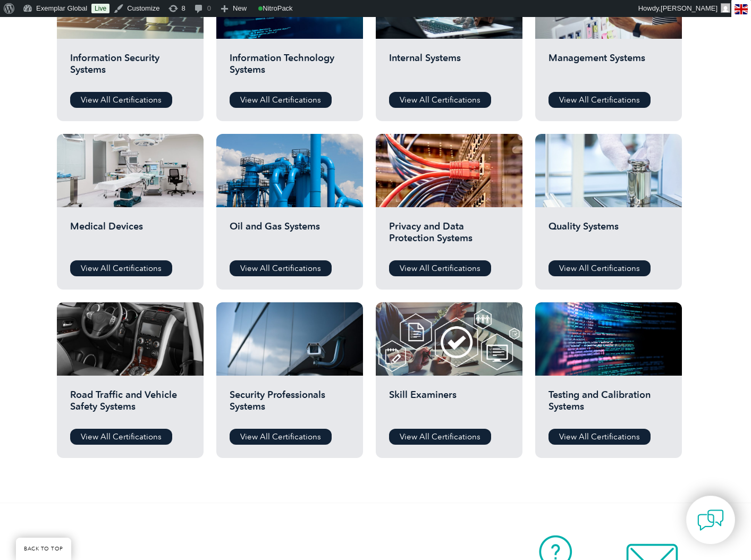 This screenshot has width=751, height=560. What do you see at coordinates (449, 404) in the screenshot?
I see `h2: Skill Examiners` at bounding box center [449, 404].